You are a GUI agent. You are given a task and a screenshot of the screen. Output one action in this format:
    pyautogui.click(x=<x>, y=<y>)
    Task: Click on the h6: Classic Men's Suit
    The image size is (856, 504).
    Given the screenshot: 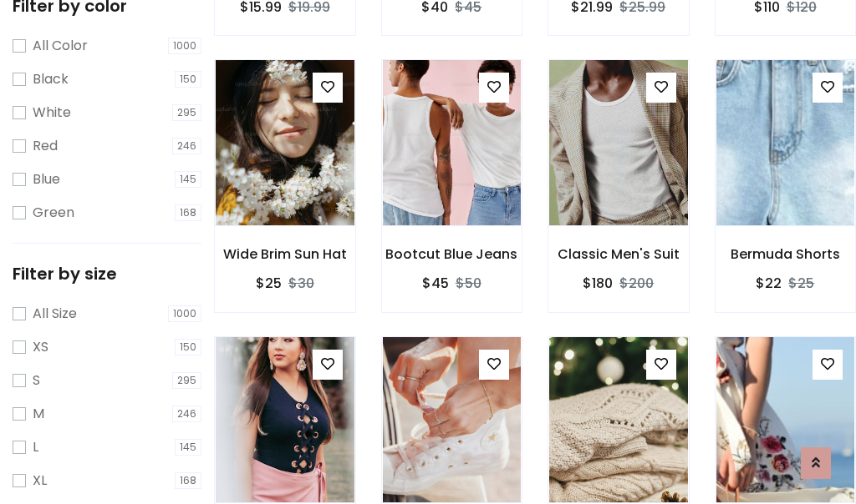 What is the action you would take?
    pyautogui.click(x=618, y=253)
    